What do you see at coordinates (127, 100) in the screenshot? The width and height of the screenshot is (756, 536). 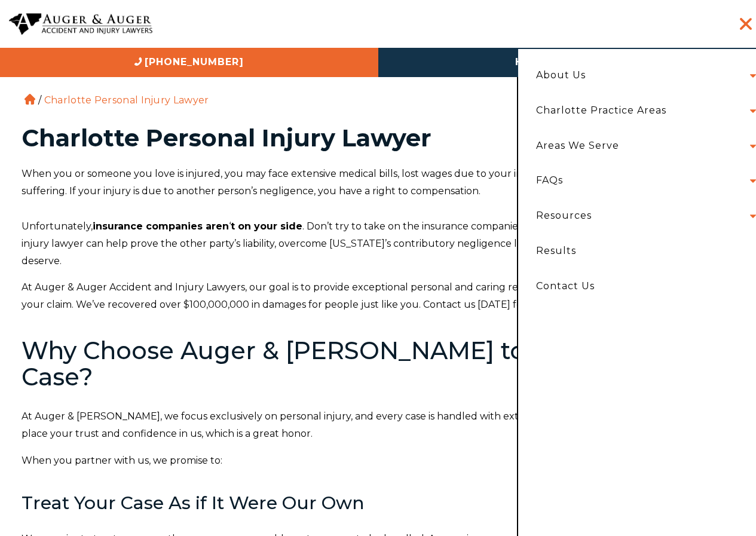 I see `li: Charlotte Personal Injury Lawyer` at bounding box center [127, 100].